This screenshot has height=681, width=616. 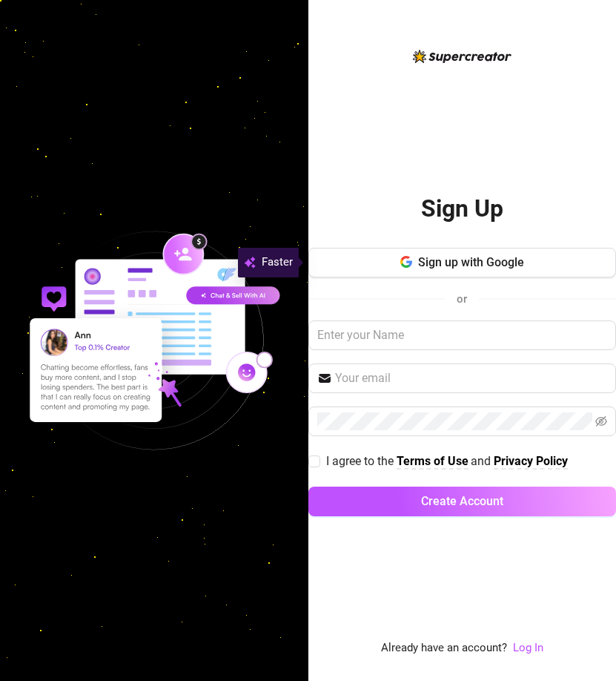 I want to click on span: I agree to the, so click(x=361, y=461).